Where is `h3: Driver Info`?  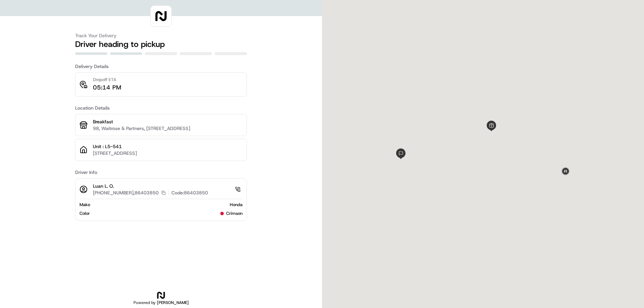
h3: Driver Info is located at coordinates (161, 172).